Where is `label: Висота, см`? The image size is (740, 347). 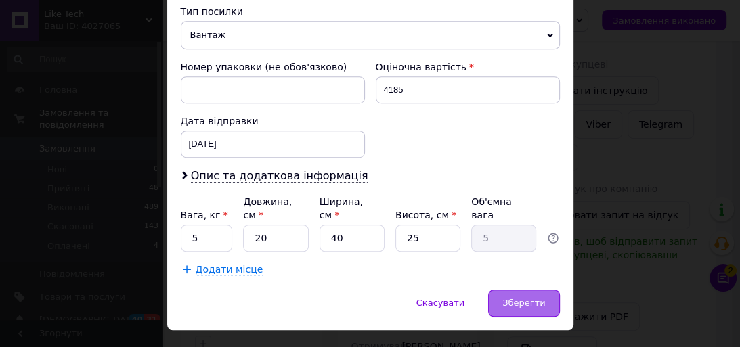
label: Висота, см is located at coordinates (426, 215).